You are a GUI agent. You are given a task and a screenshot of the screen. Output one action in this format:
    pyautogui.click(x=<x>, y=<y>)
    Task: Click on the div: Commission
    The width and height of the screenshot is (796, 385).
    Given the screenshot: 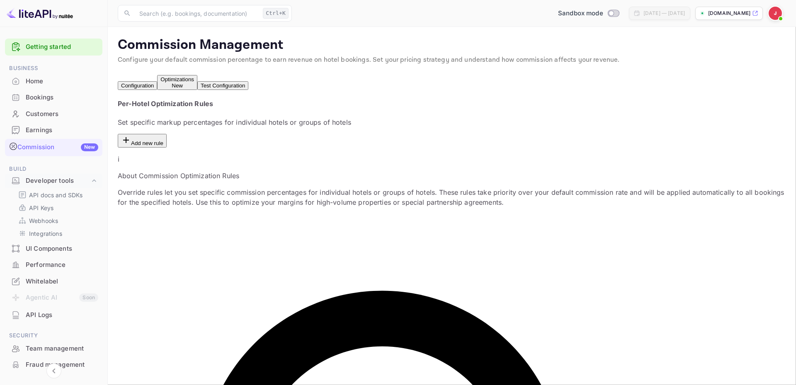 What is the action you would take?
    pyautogui.click(x=58, y=147)
    